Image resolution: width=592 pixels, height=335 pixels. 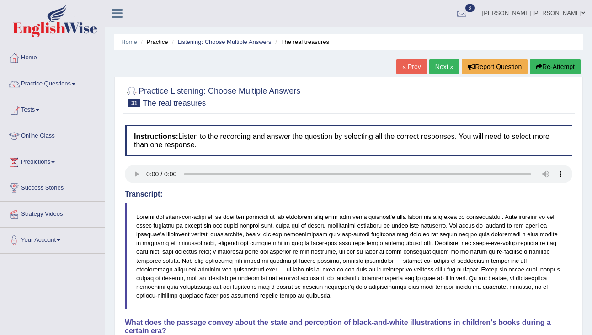 What do you see at coordinates (348, 326) in the screenshot?
I see `h4: What does the passage convey about the state and perception of black-and-white illustrations in c...` at bounding box center [348, 326].